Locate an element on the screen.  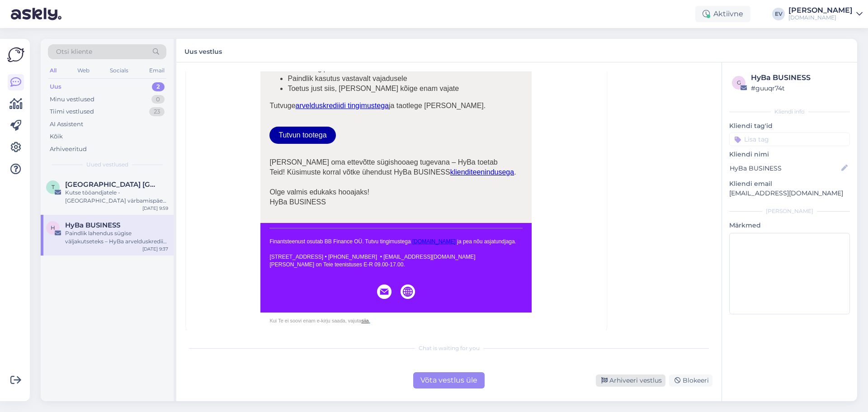
div: Kõik is located at coordinates (56, 137).